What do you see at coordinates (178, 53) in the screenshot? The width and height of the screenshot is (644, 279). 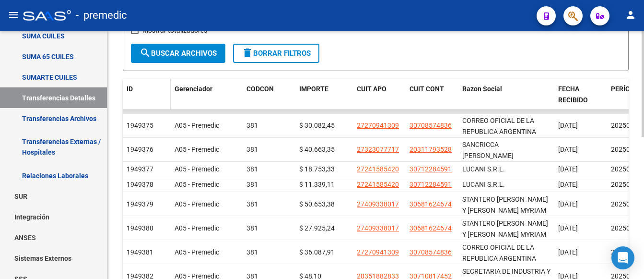 I see `span: Buscar Archivos` at bounding box center [178, 53].